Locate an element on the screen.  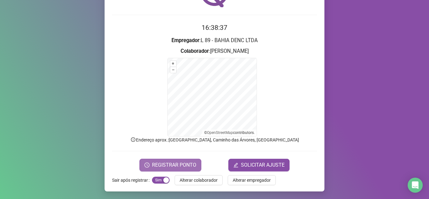
div: Open Intercom Messenger is located at coordinates (415, 185).